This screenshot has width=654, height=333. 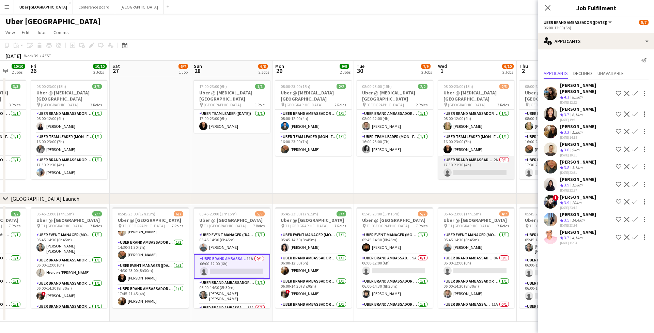 I want to click on button: Conference Board, so click(x=94, y=7).